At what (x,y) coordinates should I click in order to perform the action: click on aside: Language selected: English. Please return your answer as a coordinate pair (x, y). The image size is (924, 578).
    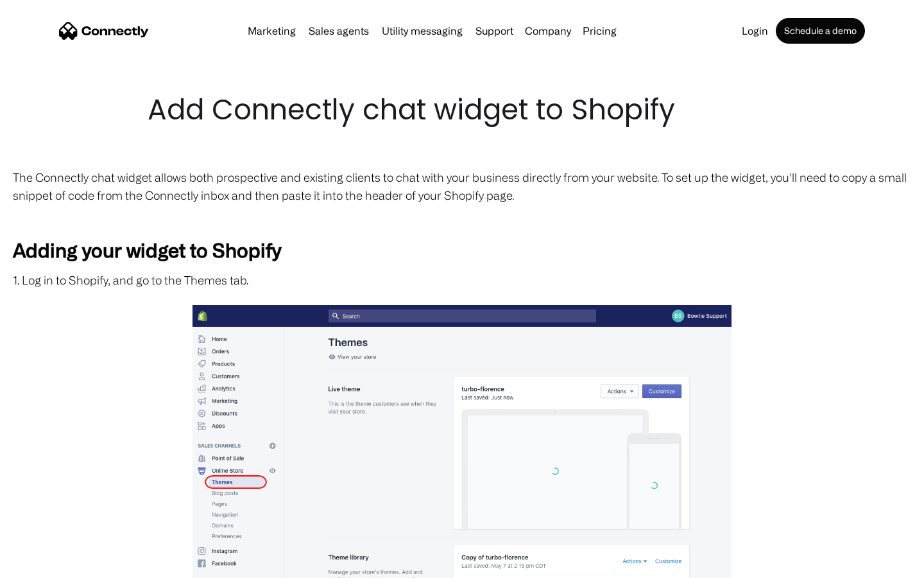
    Looking at the image, I should click on (45, 565).